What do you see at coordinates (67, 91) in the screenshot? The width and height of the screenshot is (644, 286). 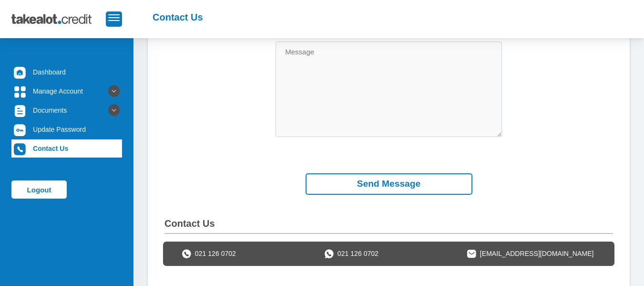 I see `a: Manage Account` at bounding box center [67, 91].